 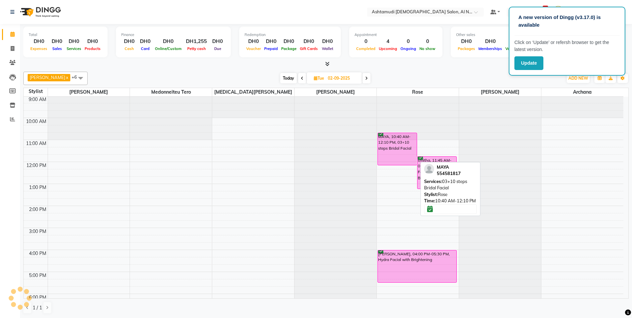 I want to click on span: Archana, so click(x=582, y=92).